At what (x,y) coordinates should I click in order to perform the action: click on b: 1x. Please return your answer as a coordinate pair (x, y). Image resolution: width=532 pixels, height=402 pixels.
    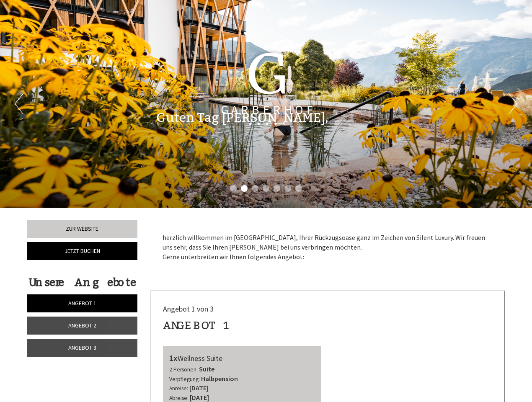
    Looking at the image, I should click on (173, 357).